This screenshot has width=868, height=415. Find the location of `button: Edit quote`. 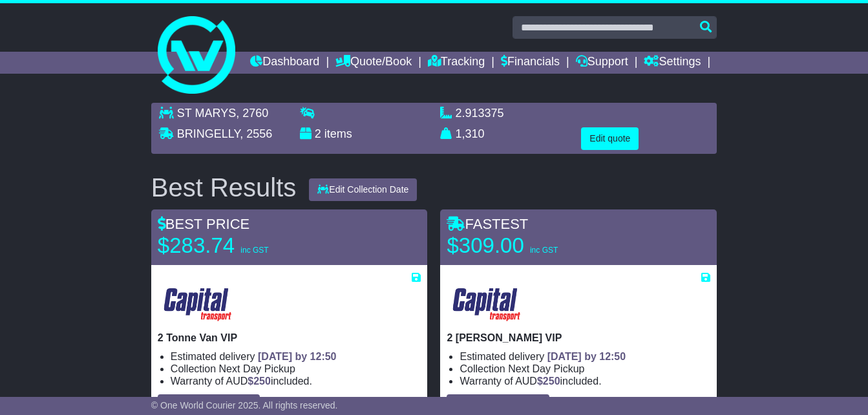

button: Edit quote is located at coordinates (610, 139).